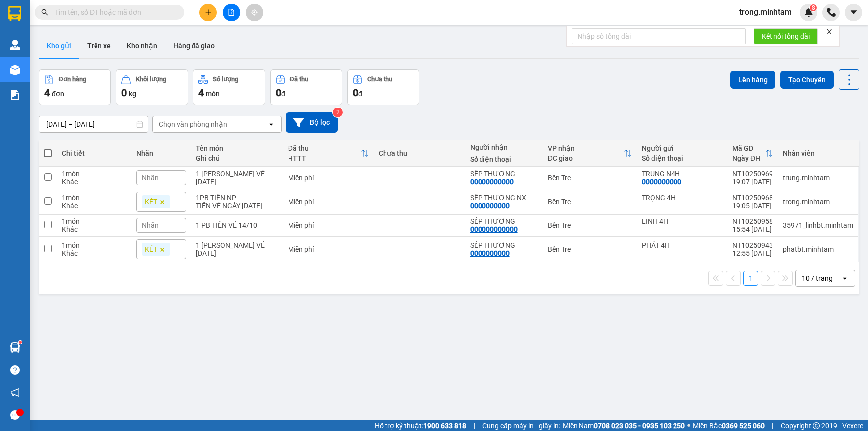 Image resolution: width=868 pixels, height=431 pixels. I want to click on button: Trên xe, so click(99, 46).